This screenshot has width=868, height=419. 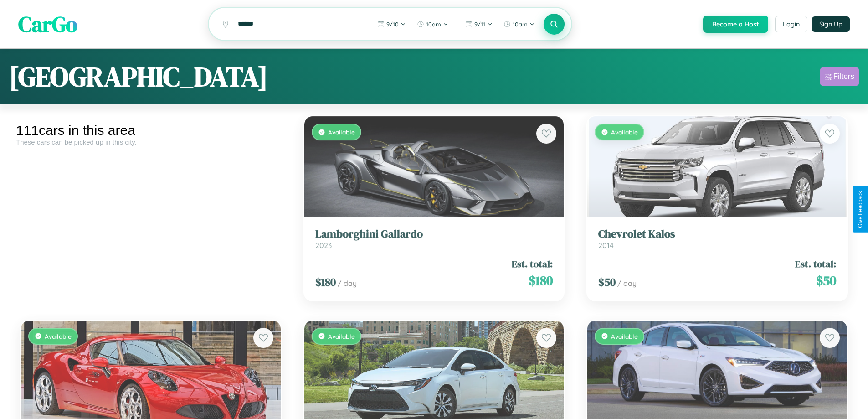 I want to click on button: Login, so click(x=791, y=24).